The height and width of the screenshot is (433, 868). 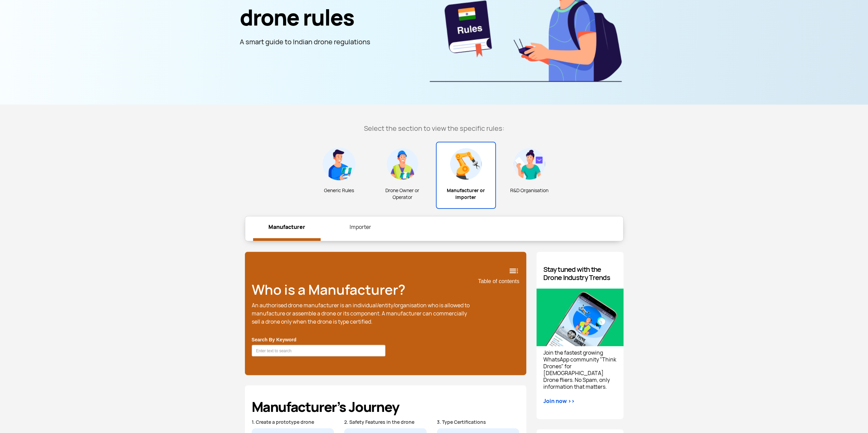 What do you see at coordinates (385, 422) in the screenshot?
I see `p: 2. Safety Features in the drone` at bounding box center [385, 422].